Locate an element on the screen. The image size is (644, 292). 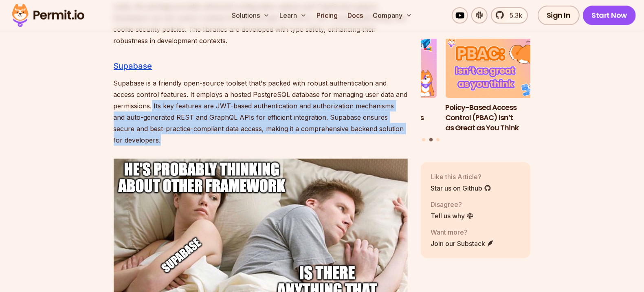
a: Start Now is located at coordinates (609, 15).